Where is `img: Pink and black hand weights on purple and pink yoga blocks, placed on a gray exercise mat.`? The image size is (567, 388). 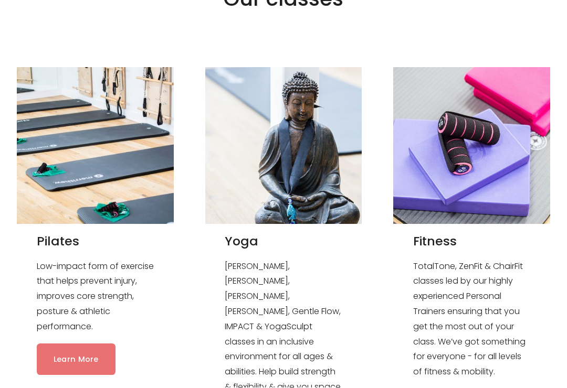
img: Pink and black hand weights on purple and pink yoga blocks, placed on a gray exercise mat. is located at coordinates (471, 146).